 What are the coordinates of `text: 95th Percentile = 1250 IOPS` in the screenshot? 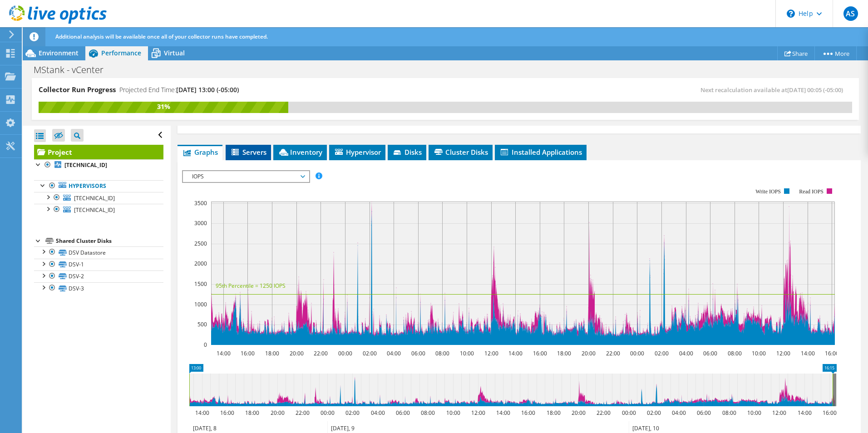 It's located at (251, 285).